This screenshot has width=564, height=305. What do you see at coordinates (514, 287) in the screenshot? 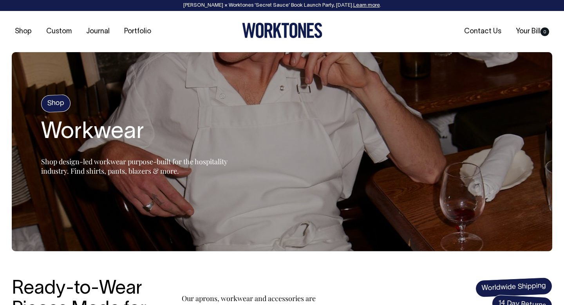
I see `span: Worldwide Shipping` at bounding box center [514, 287].